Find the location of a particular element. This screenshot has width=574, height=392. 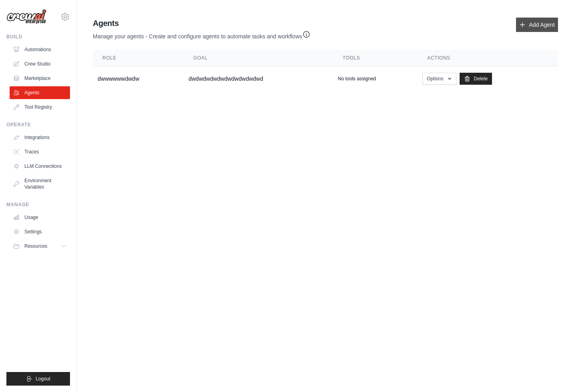

div: Build is located at coordinates (38, 37).